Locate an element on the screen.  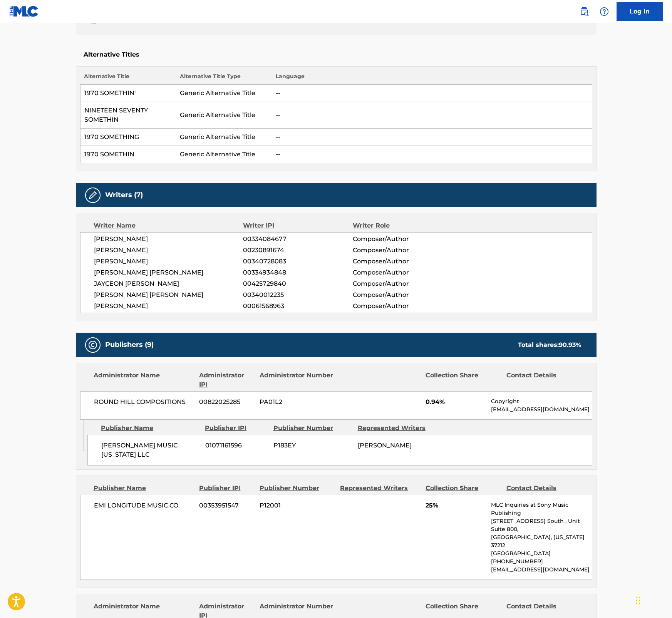
span: EMI LONGITUDE MUSIC CO. is located at coordinates (144, 506).